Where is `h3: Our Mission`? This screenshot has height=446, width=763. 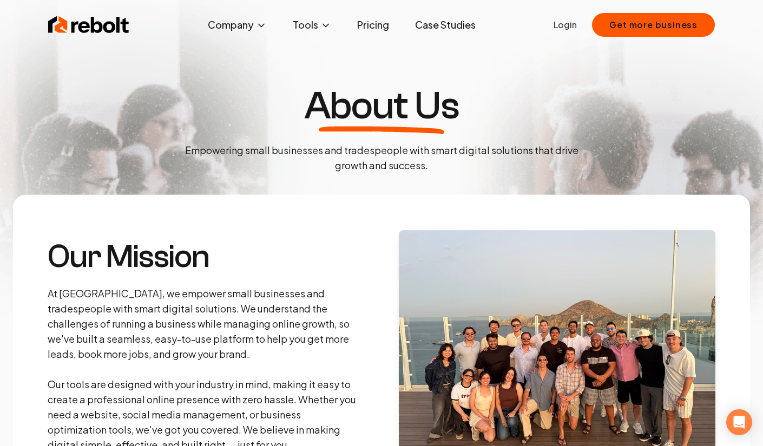
h3: Our Mission is located at coordinates (203, 257).